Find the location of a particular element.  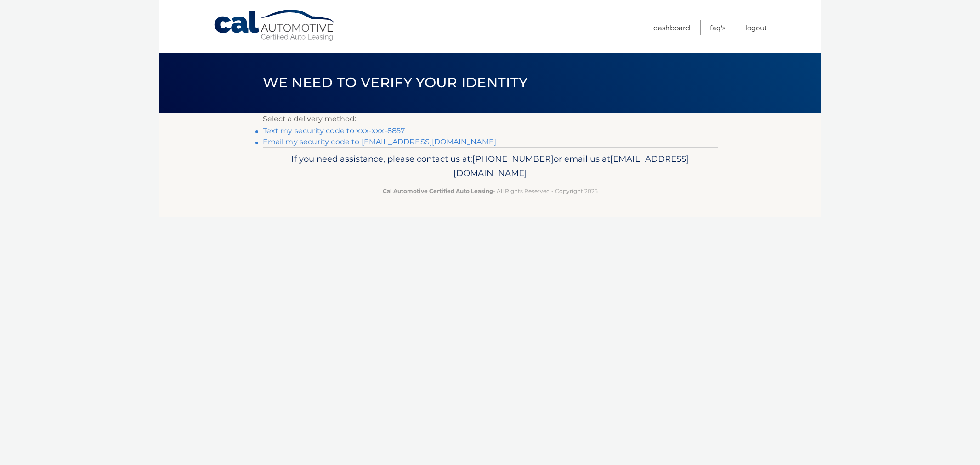

a: Text my security code to xxx-xxx-8857 is located at coordinates (334, 130).